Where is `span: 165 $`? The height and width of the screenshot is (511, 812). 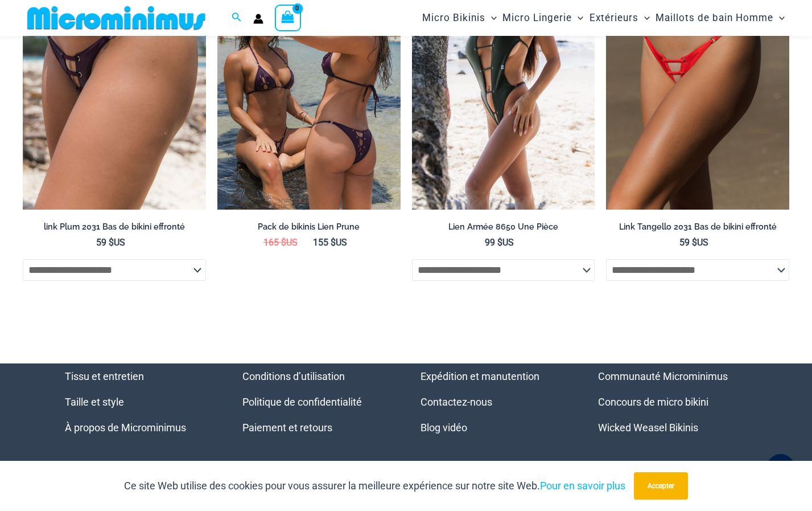
span: 165 $ is located at coordinates (275, 242).